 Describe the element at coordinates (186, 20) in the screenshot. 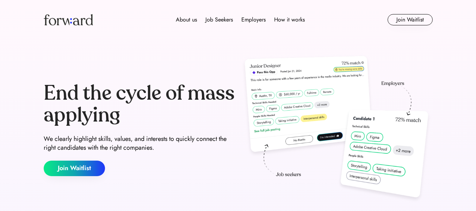

I see `div: About us` at that location.